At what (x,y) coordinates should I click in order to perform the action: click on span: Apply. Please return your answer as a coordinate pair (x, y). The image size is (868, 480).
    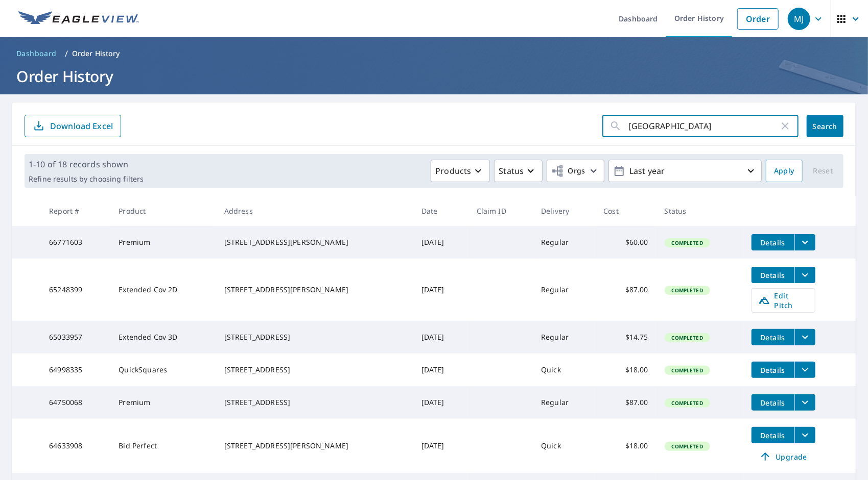
    Looking at the image, I should click on (784, 171).